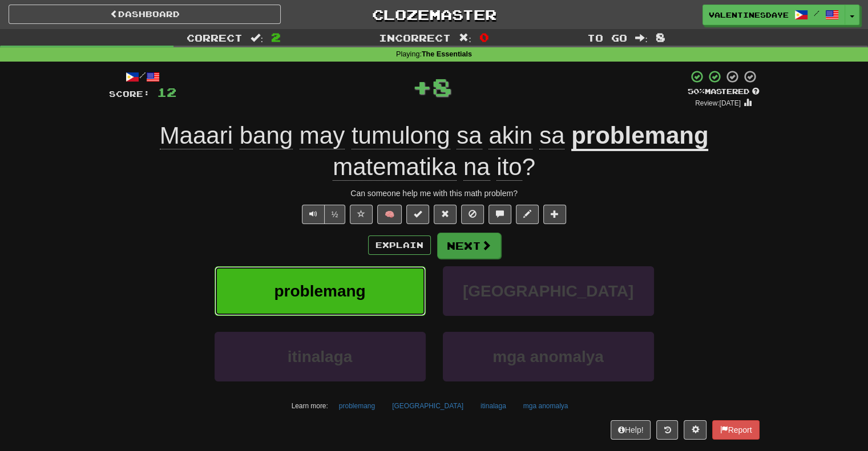  I want to click on button: ½, so click(335, 215).